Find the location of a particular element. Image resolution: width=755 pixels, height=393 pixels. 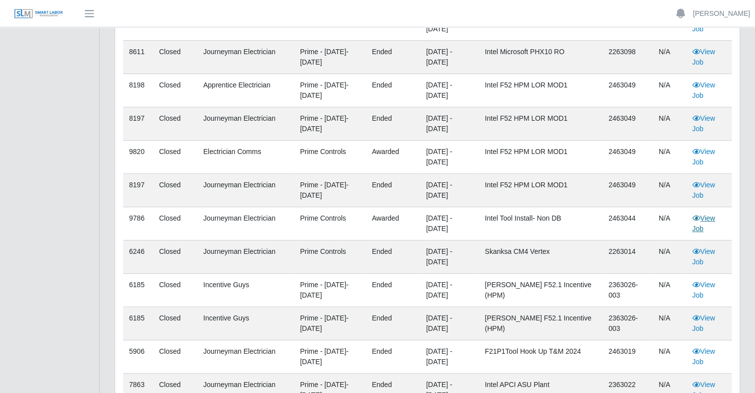

td: 2463019 is located at coordinates (627, 356).